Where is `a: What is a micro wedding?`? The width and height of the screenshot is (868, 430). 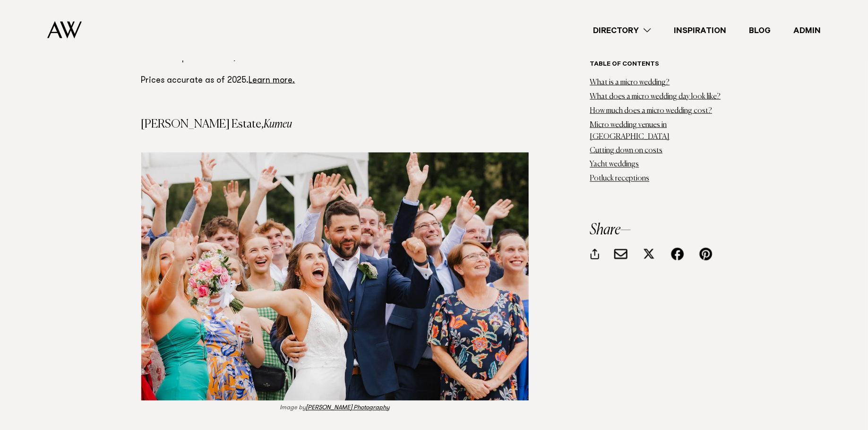 a: What is a micro wedding? is located at coordinates (630, 83).